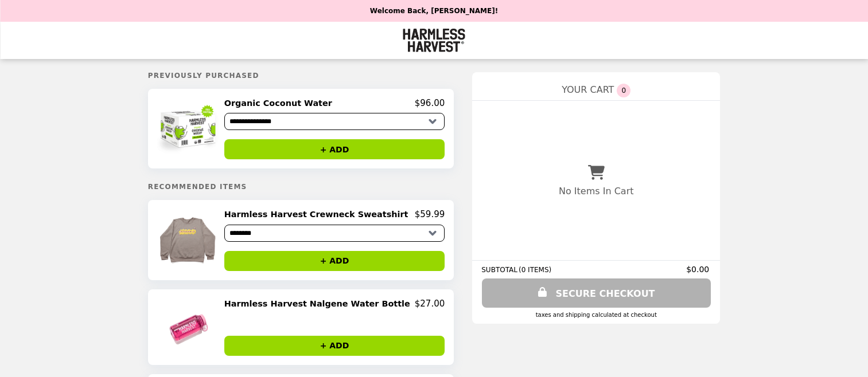 The width and height of the screenshot is (868, 377). Describe the element at coordinates (596, 191) in the screenshot. I see `p: No Items In Cart` at that location.